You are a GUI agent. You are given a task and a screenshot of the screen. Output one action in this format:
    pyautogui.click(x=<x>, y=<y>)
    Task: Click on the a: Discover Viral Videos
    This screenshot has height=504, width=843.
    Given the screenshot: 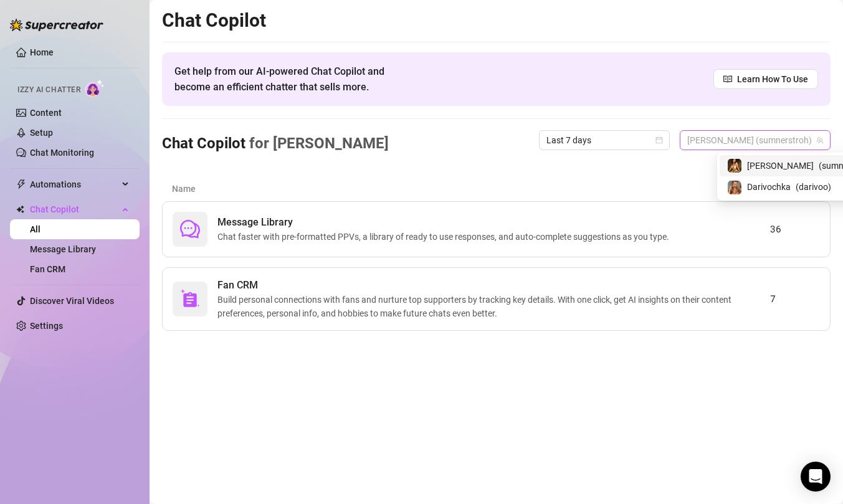 What is the action you would take?
    pyautogui.click(x=72, y=301)
    